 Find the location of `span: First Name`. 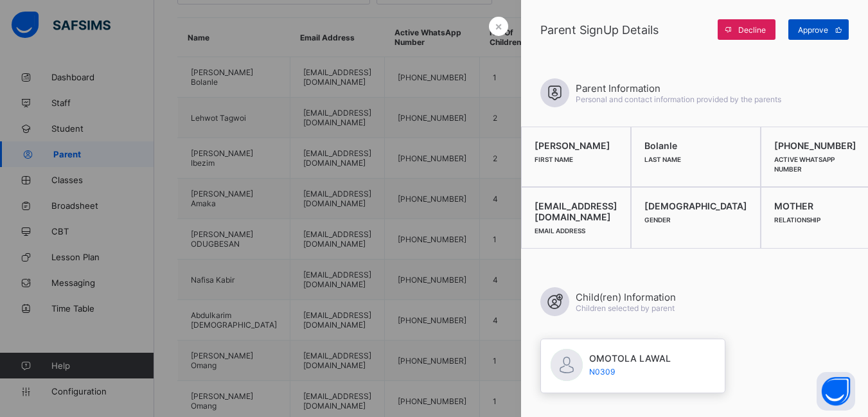

span: First Name is located at coordinates (554, 159).